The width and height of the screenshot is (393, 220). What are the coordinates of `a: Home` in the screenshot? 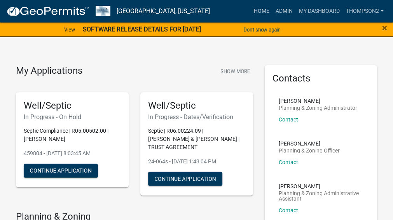 It's located at (261, 11).